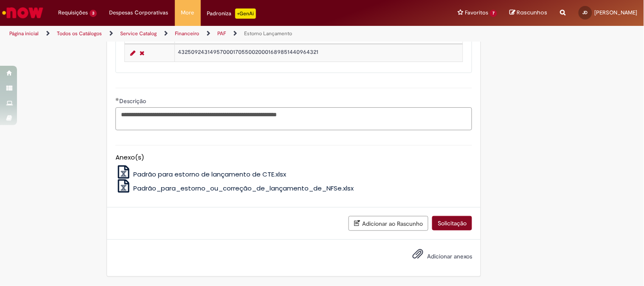 This screenshot has height=286, width=644. I want to click on ul: Trilhas de página, so click(214, 33).